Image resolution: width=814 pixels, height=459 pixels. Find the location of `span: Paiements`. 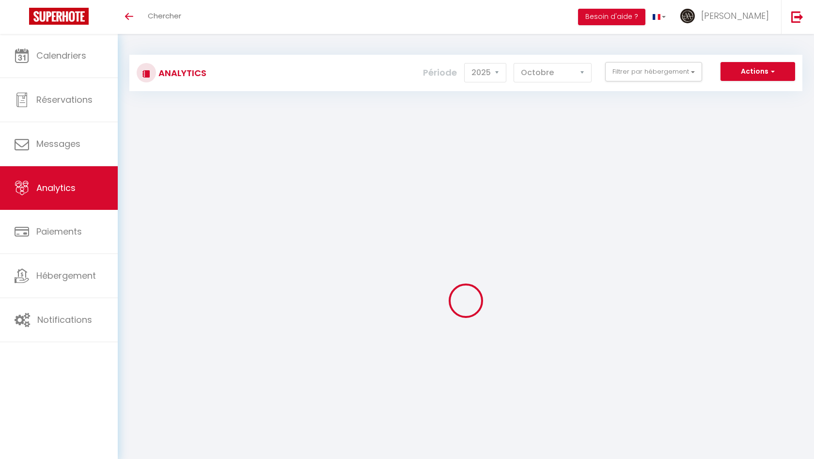

span: Paiements is located at coordinates (59, 231).